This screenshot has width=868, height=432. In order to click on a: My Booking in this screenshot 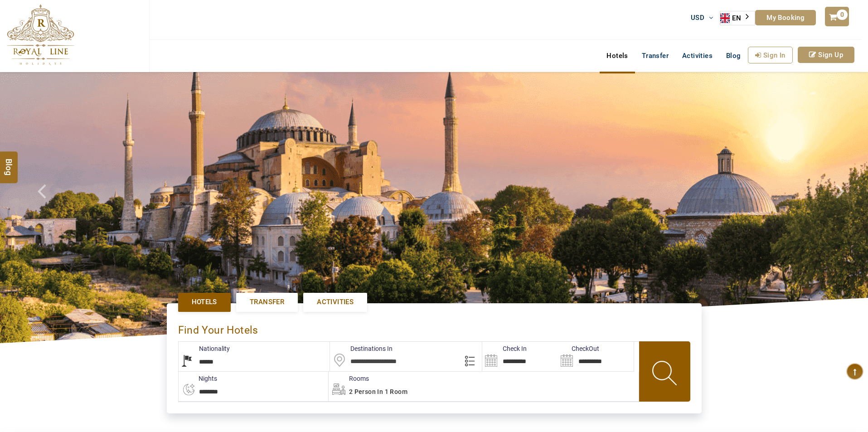, I will do `click(785, 17)`.